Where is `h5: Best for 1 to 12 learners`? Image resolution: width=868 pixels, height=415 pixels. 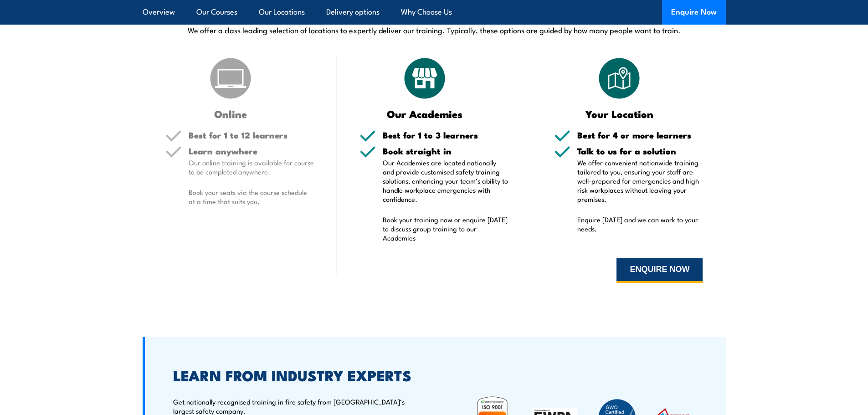 h5: Best for 1 to 12 learners is located at coordinates (252, 134).